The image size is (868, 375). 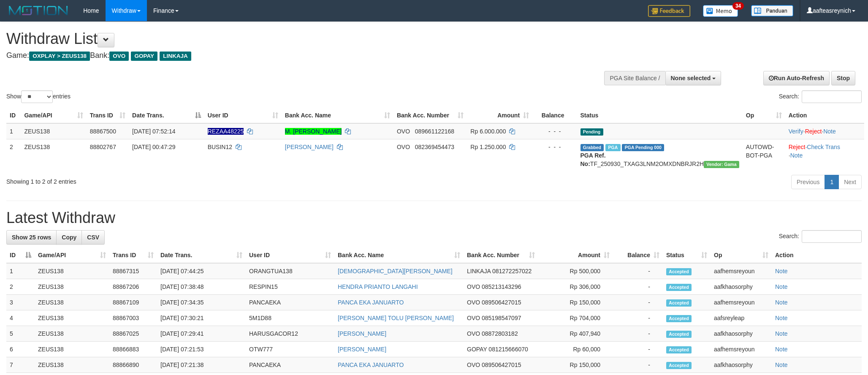 I want to click on th: Status, so click(x=660, y=115).